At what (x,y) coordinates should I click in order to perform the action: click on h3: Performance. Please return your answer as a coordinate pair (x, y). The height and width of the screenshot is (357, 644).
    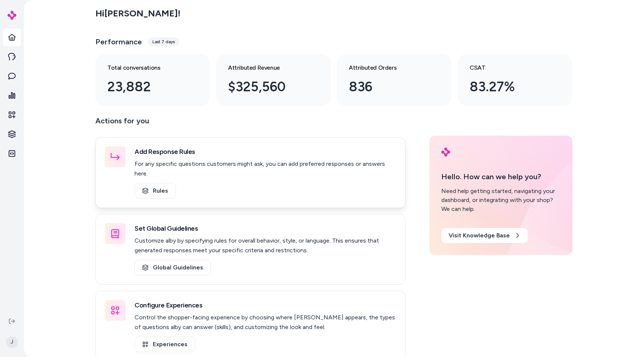
    Looking at the image, I should click on (119, 42).